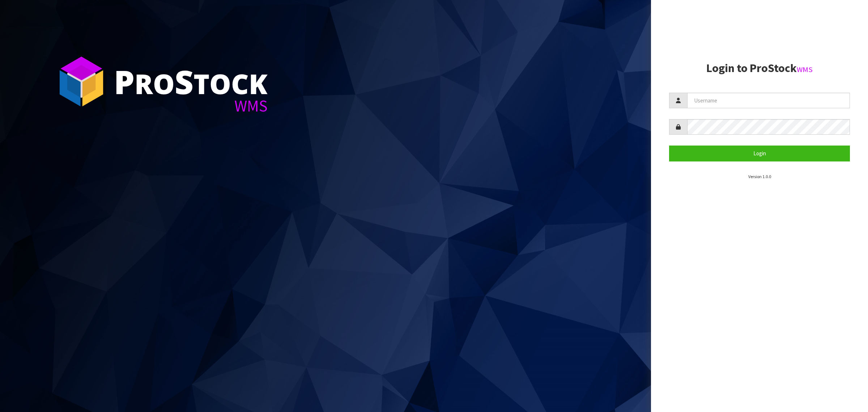  What do you see at coordinates (805, 70) in the screenshot?
I see `small: WMS` at bounding box center [805, 70].